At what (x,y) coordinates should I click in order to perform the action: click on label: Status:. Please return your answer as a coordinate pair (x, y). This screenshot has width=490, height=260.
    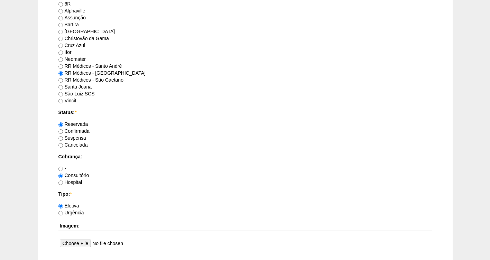
    Looking at the image, I should click on (245, 112).